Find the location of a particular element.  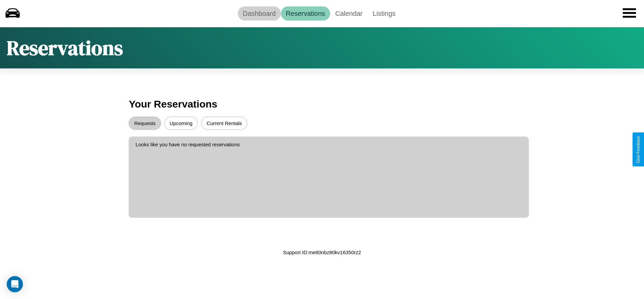

div: Open Intercom Messenger is located at coordinates (15, 284).